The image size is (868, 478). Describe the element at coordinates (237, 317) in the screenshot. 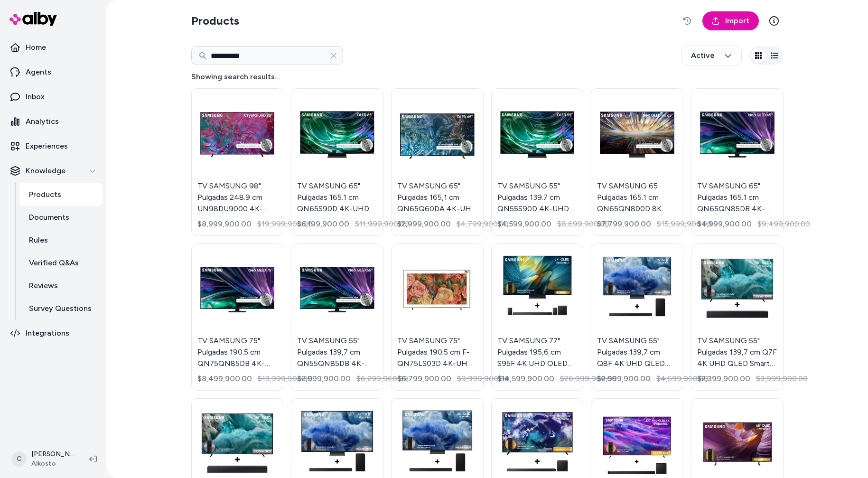

I see `a: TV SAMSUNG 75" Pulgadas 190.5 cm QN75QN85DB 4K-UHD NEO QLED MINI LED Smart TVTV SAMSUNG 75" Pulga...` at that location.